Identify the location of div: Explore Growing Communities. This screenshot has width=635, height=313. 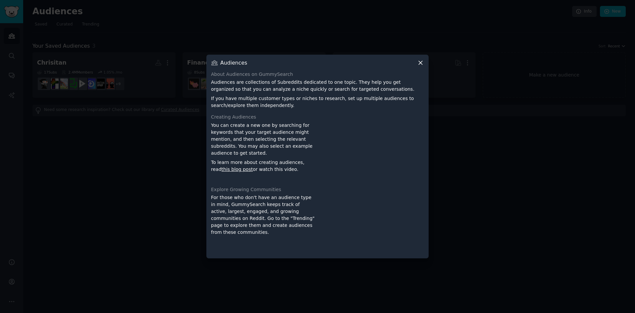
(318, 189).